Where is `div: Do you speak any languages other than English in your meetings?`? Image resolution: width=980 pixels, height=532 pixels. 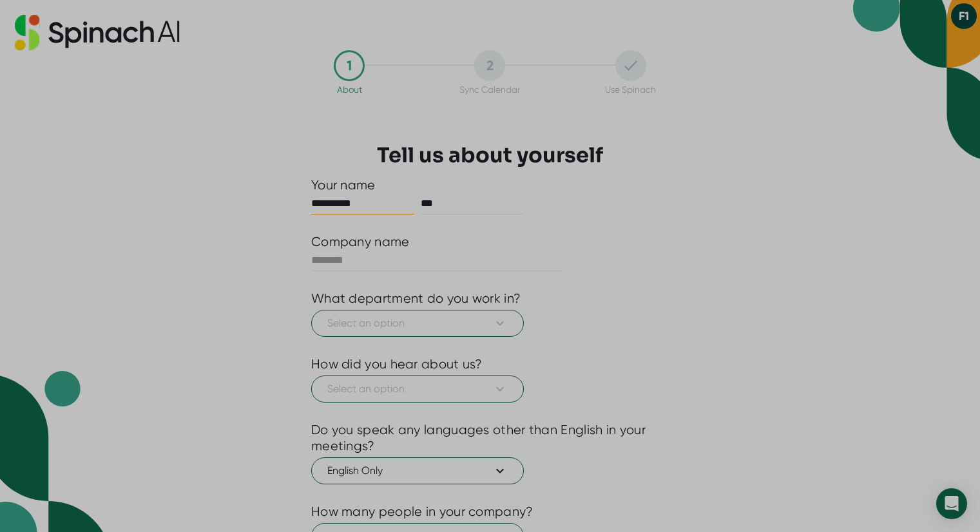
div: Do you speak any languages other than English in your meetings? is located at coordinates (490, 438).